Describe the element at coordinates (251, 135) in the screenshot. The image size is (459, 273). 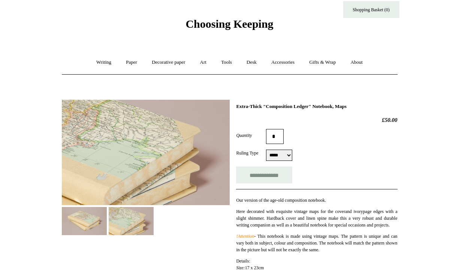
I see `label: Quantity` at that location.